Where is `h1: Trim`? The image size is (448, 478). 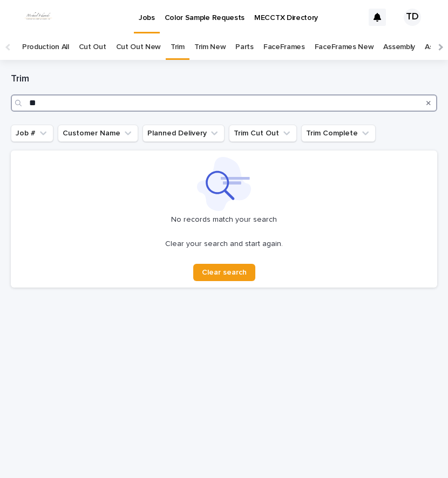
h1: Trim is located at coordinates (224, 79).